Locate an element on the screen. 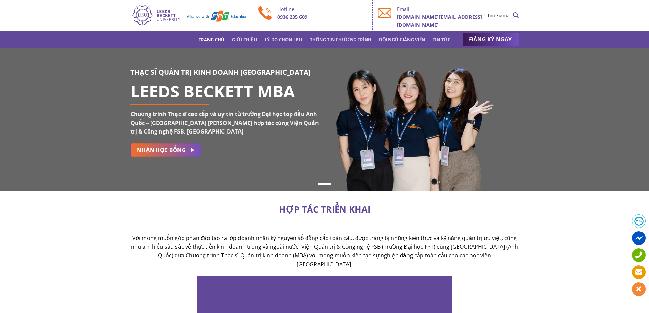  a: Giới thiệu is located at coordinates (245, 40).